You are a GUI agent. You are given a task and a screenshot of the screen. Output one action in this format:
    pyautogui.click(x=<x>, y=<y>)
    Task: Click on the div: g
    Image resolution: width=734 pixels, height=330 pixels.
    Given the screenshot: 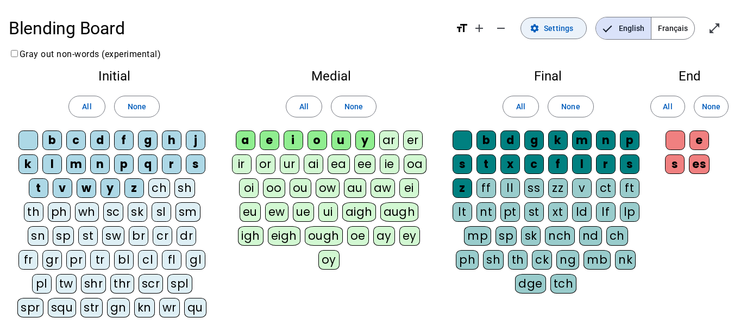 What is the action you would take?
    pyautogui.click(x=534, y=140)
    